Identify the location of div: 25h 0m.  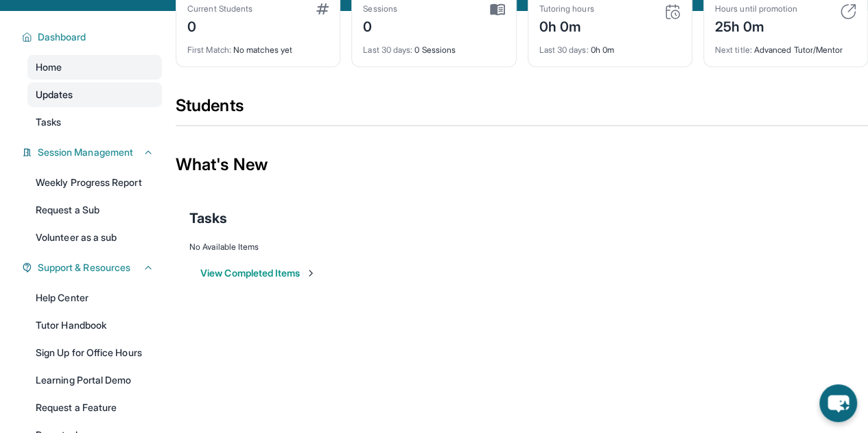
(757, 26).